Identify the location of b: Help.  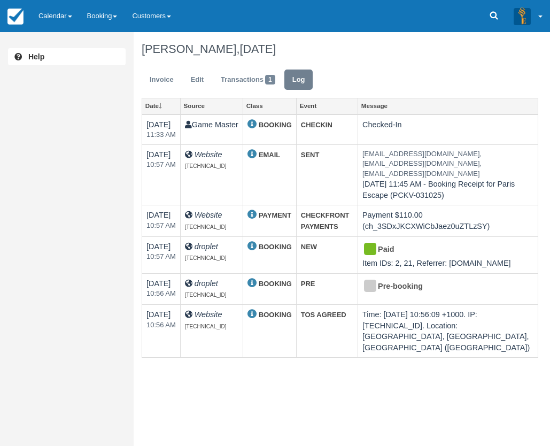
(36, 57).